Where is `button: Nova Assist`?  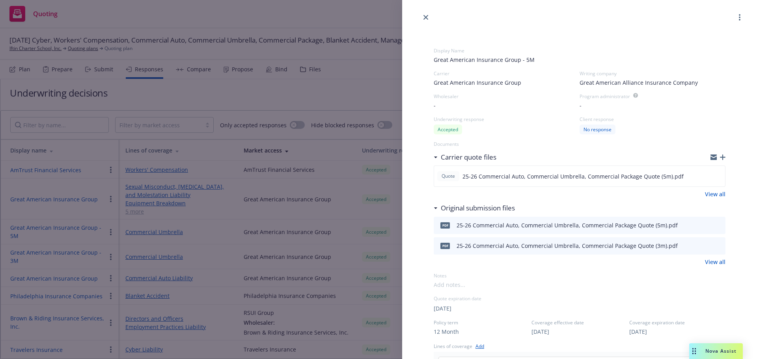
button: Nova Assist is located at coordinates (716, 351).